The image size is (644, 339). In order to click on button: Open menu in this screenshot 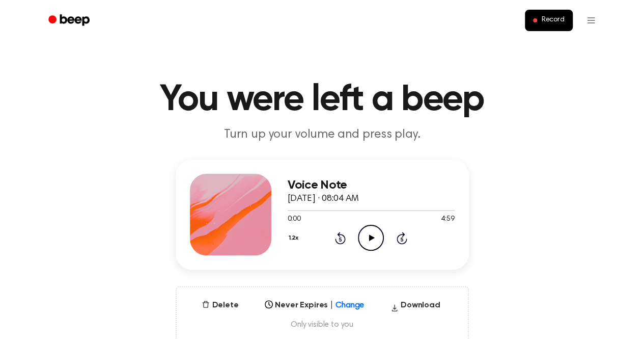, I will do `click(591, 20)`.